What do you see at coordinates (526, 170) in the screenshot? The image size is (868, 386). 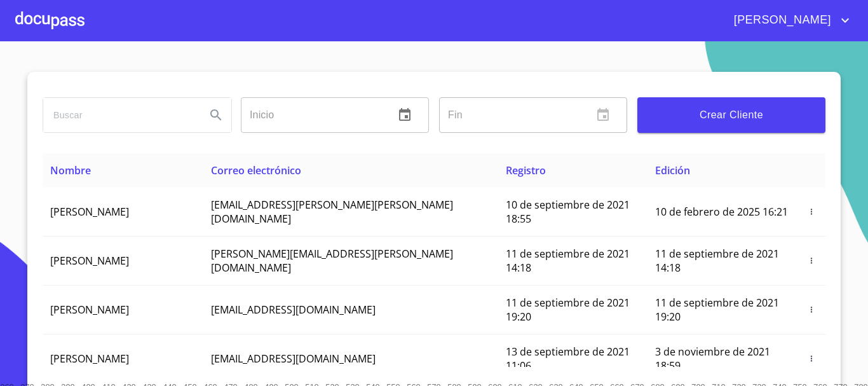 I see `span: Registro` at bounding box center [526, 170].